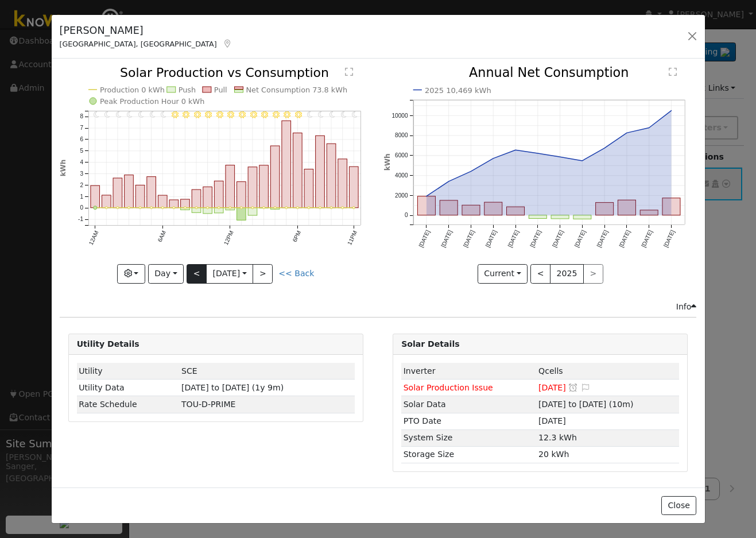 The height and width of the screenshot is (538, 756). I want to click on i: 1PM - Clear, so click(242, 115).